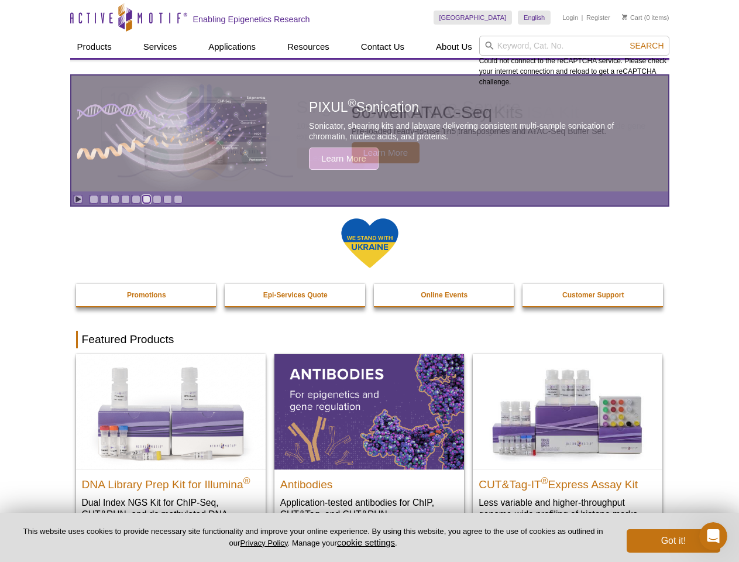 The height and width of the screenshot is (562, 739). I want to click on button: Search, so click(647, 46).